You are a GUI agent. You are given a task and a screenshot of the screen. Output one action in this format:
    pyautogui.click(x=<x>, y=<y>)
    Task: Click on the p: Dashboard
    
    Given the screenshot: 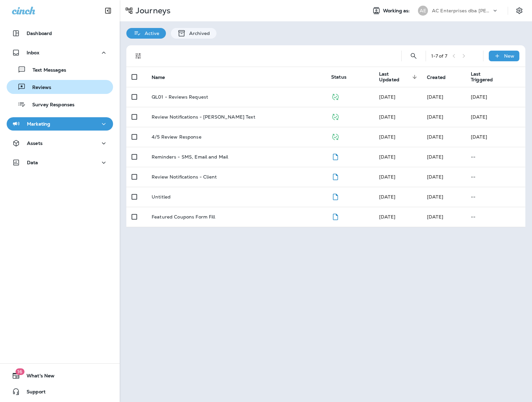 What is the action you would take?
    pyautogui.click(x=39, y=33)
    